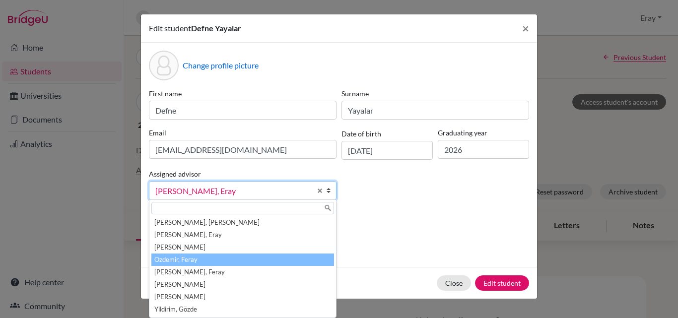 This screenshot has height=318, width=678. I want to click on button: Edit student, so click(502, 283).